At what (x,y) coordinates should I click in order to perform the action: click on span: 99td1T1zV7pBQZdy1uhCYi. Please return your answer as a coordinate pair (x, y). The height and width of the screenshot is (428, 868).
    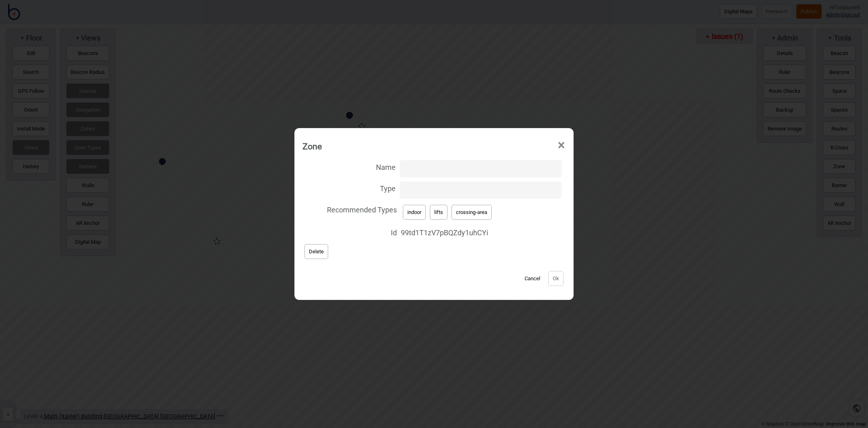
    Looking at the image, I should click on (481, 233).